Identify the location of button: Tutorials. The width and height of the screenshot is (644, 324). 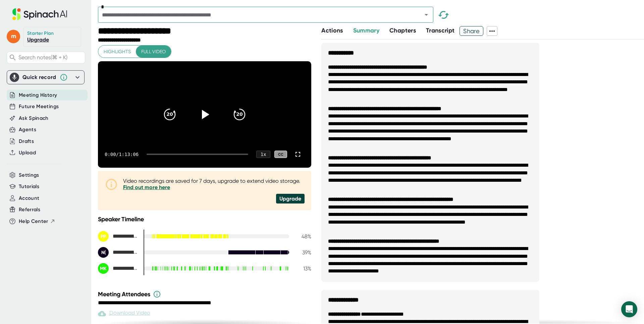
(29, 186).